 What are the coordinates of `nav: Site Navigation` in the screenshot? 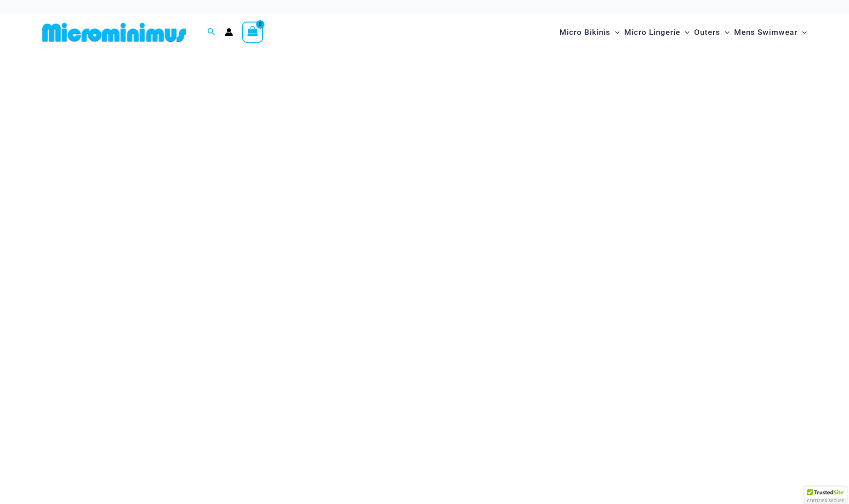 It's located at (683, 32).